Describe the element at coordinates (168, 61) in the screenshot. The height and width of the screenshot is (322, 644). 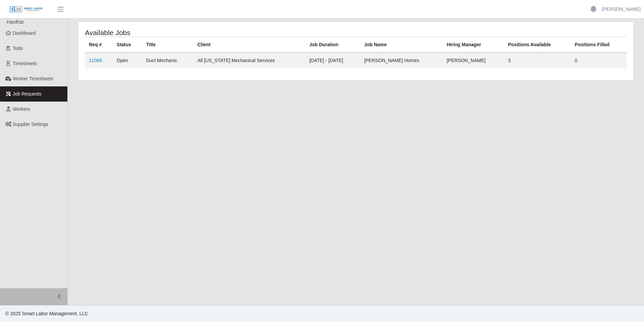
I see `td: Duct Mechanic` at that location.